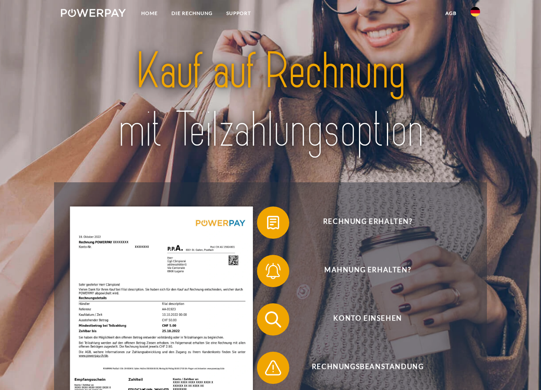 The image size is (541, 390). Describe the element at coordinates (362, 368) in the screenshot. I see `button: Rechnungsbeanstandung` at that location.